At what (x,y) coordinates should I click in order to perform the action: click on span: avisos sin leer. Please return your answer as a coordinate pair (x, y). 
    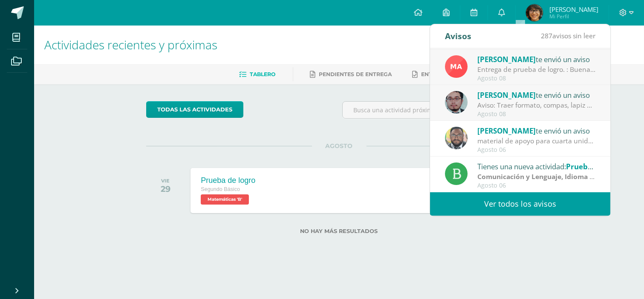
    Looking at the image, I should click on (568, 36).